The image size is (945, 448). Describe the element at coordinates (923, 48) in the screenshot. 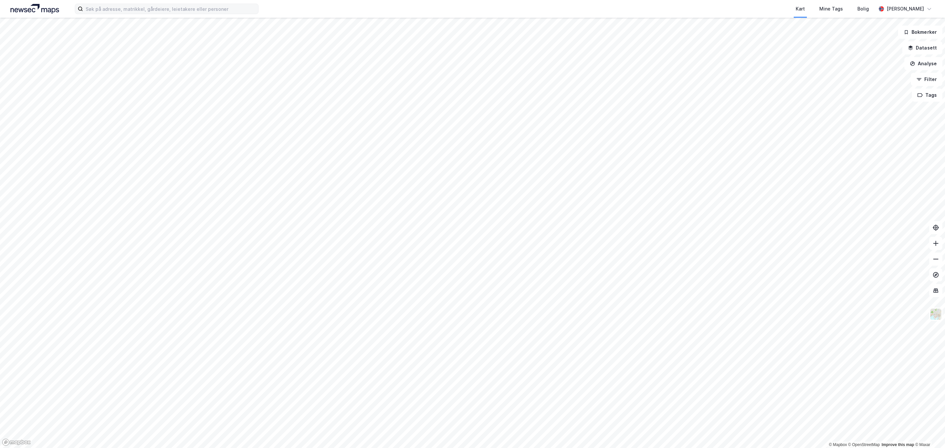

I see `button: Datasett` at that location.